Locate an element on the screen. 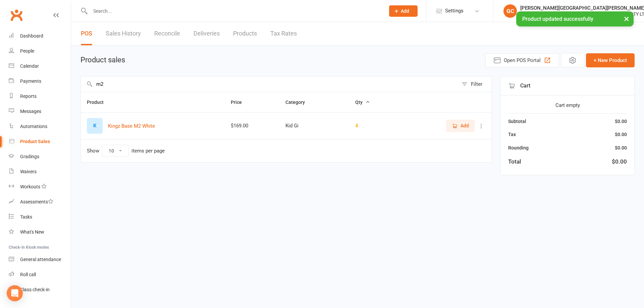 The width and height of the screenshot is (644, 308). div: Rounding is located at coordinates (518, 148).